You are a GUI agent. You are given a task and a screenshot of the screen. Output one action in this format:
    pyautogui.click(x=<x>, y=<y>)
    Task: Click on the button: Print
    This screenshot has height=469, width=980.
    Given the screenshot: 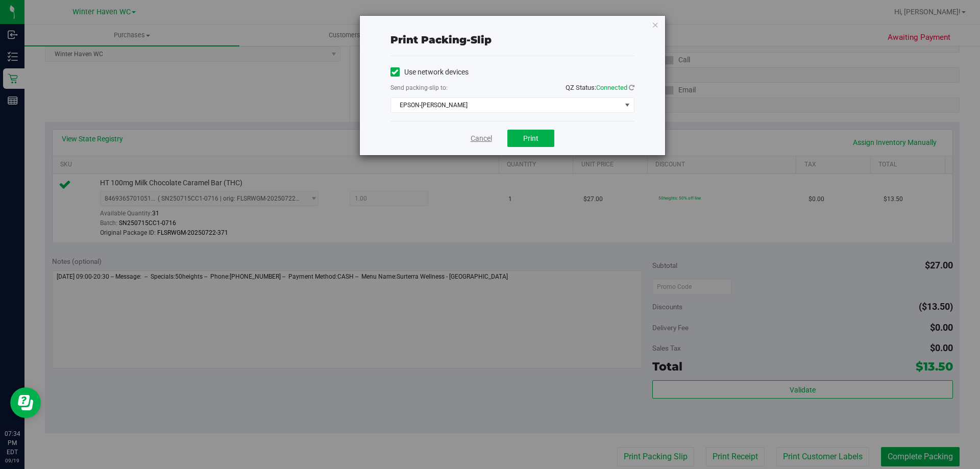 What is the action you would take?
    pyautogui.click(x=531, y=138)
    